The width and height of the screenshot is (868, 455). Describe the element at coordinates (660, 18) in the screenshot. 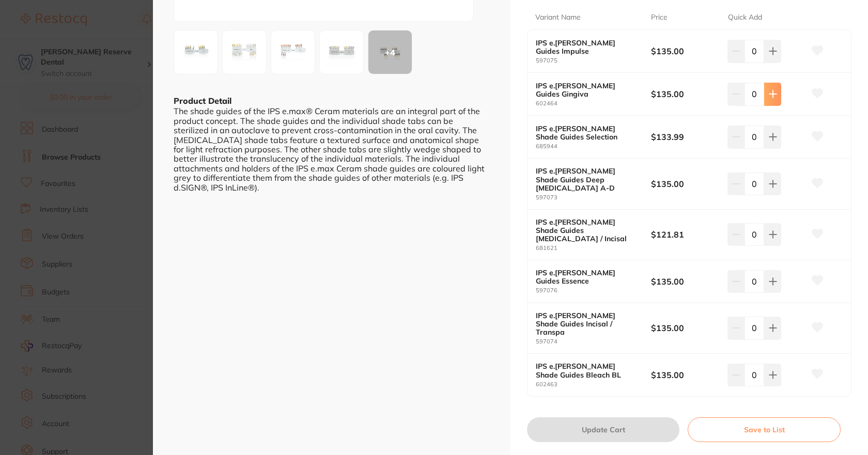

I see `p: Price` at that location.